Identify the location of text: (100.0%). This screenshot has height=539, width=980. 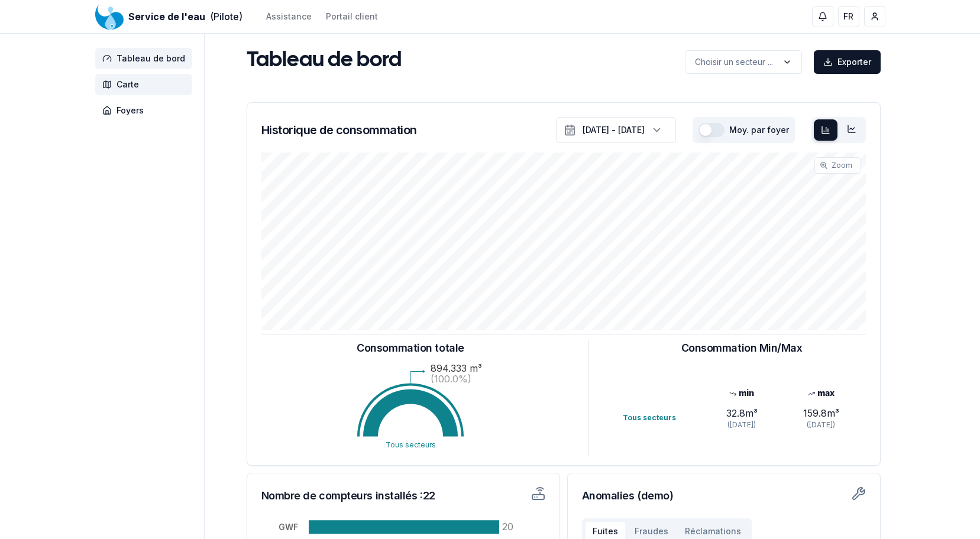
(451, 379).